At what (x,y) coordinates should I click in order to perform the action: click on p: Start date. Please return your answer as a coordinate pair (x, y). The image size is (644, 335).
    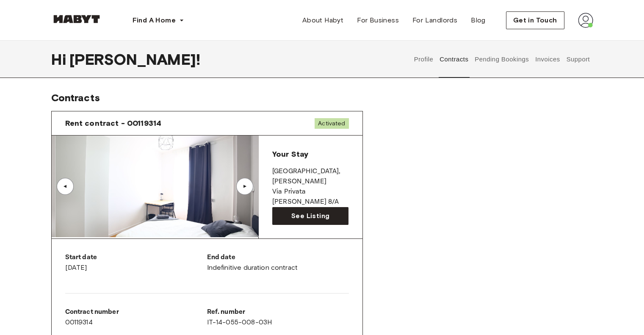
    Looking at the image, I should click on (136, 257).